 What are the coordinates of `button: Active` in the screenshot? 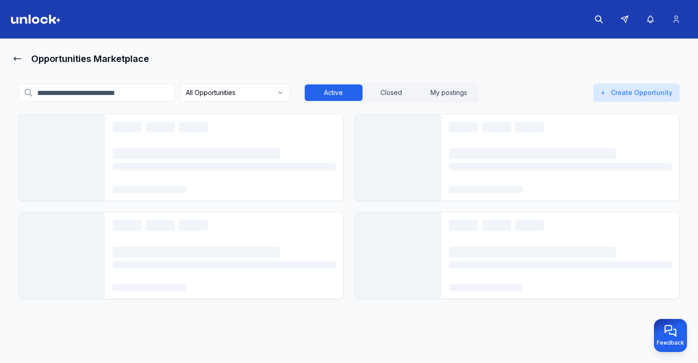 It's located at (333, 93).